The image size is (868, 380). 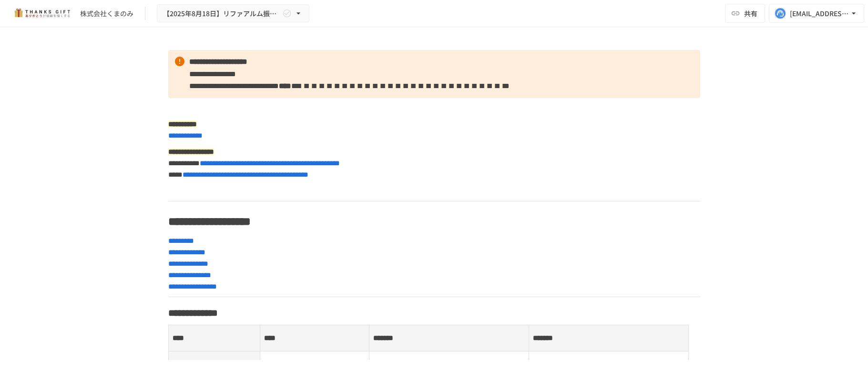 What do you see at coordinates (42, 14) in the screenshot?
I see `img: mMP1OxWUAhQbsRWCurg7vIHe5HqDpP7qZo7fRoNLXQh` at bounding box center [42, 14].